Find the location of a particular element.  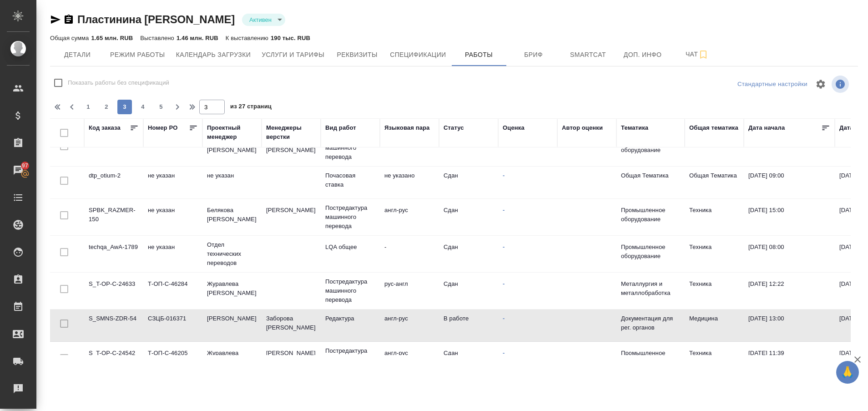

button: 2 is located at coordinates (106, 107).